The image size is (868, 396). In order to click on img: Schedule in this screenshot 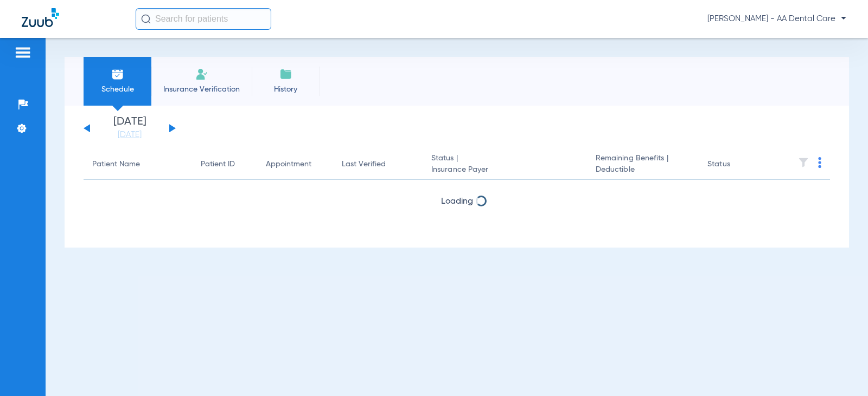, I will do `click(118, 74)`.